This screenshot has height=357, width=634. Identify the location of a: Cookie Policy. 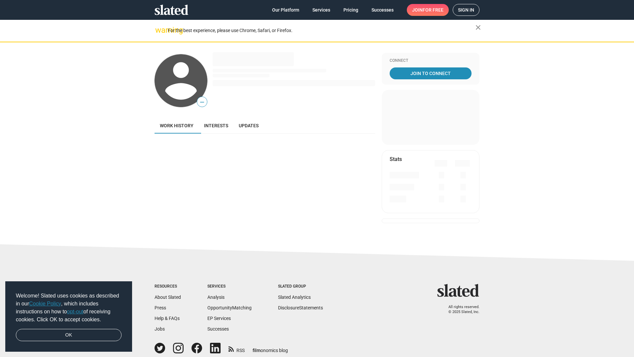
(45, 303).